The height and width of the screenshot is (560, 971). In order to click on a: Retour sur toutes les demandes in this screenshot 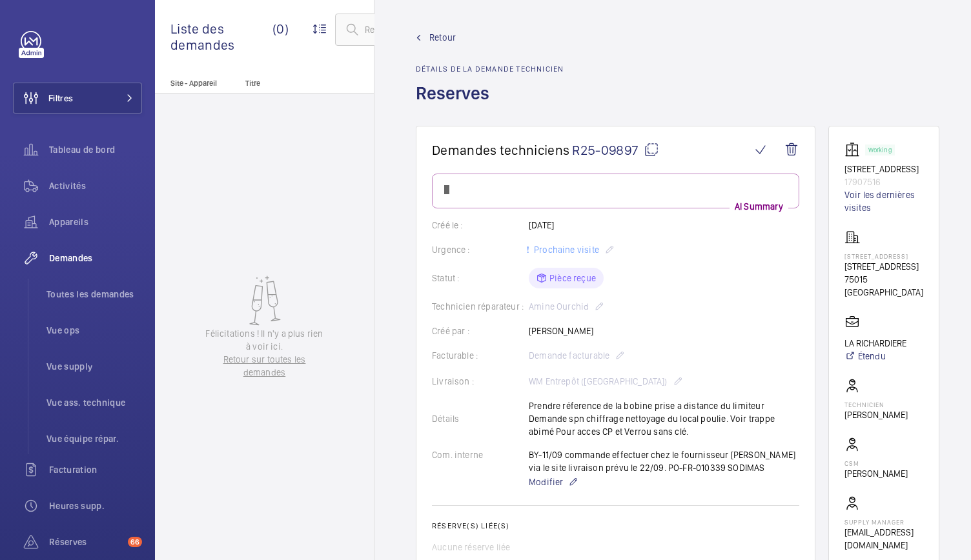, I will do `click(265, 366)`.